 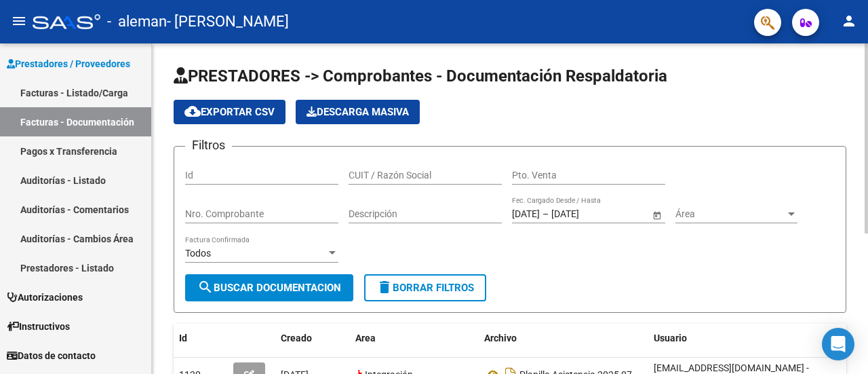 I want to click on span: Creado, so click(x=296, y=337).